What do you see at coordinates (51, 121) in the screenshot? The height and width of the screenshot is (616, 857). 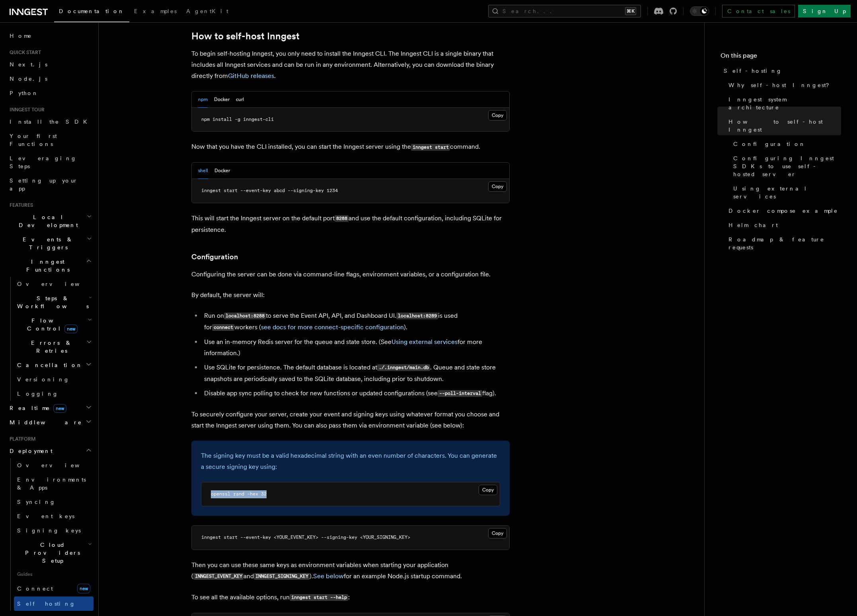 I see `span: Install the SDK` at bounding box center [51, 121].